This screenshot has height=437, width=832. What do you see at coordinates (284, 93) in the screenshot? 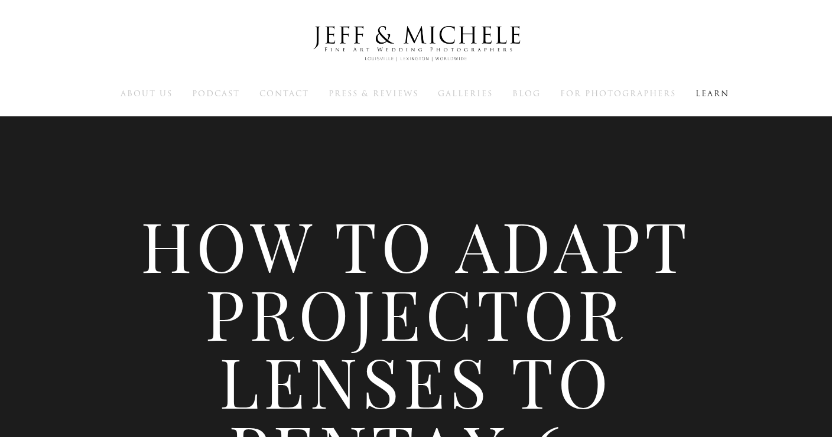
I see `span: Contact` at bounding box center [284, 93].